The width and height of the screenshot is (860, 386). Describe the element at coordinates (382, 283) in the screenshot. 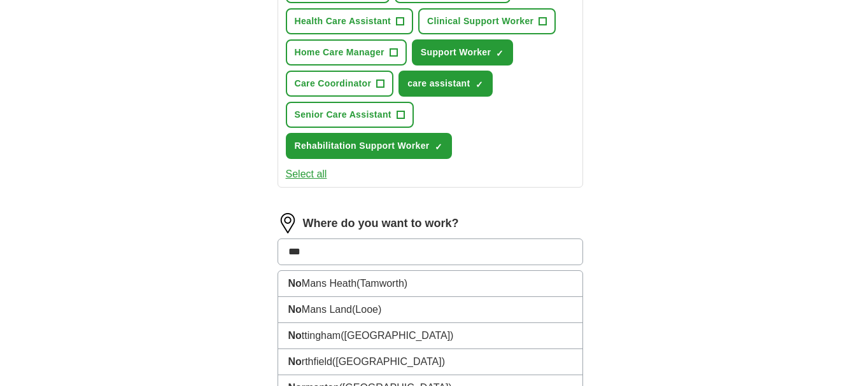

I see `span: (Tamworth)` at that location.